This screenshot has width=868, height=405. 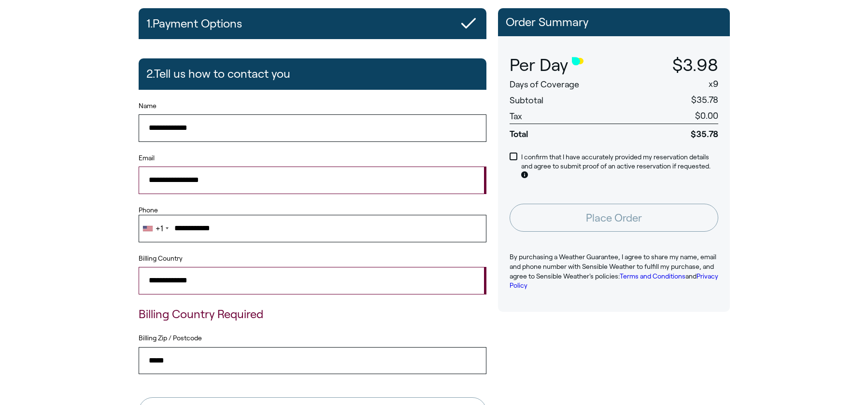 I want to click on label: Email, so click(x=313, y=159).